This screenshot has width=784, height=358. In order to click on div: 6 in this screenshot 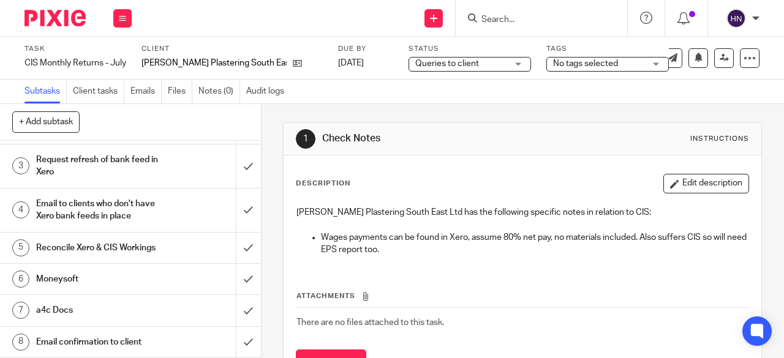, I will do `click(21, 279)`.